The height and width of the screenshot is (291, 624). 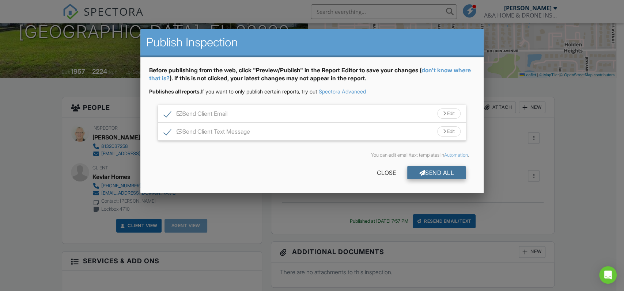 What do you see at coordinates (456, 155) in the screenshot?
I see `a: Automation` at bounding box center [456, 155].